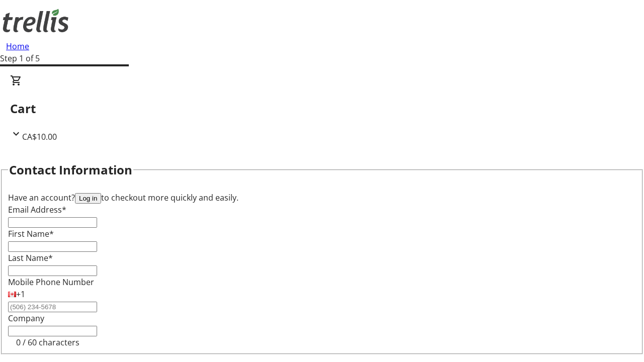 Image resolution: width=644 pixels, height=362 pixels. I want to click on tr-character-limit: 0 / 60 characters, so click(48, 343).